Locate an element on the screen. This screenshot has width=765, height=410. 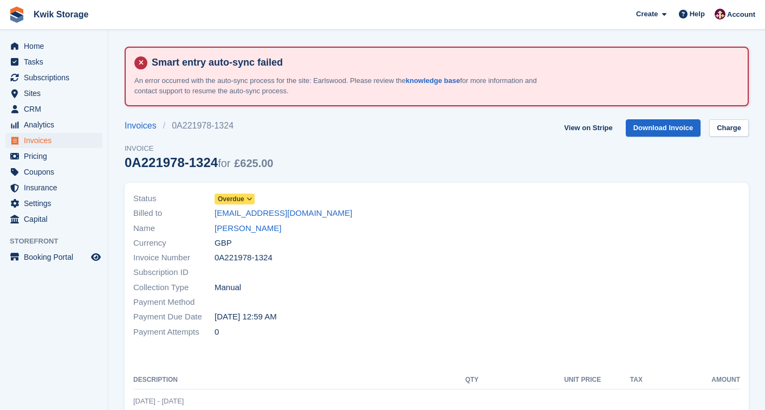
a: Overdue is located at coordinates (235, 198).